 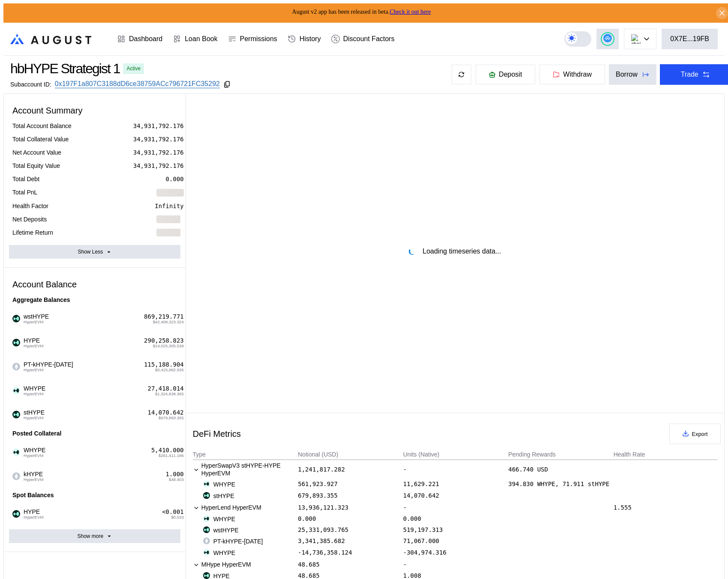 I want to click on div: 290,258.823, so click(x=164, y=341).